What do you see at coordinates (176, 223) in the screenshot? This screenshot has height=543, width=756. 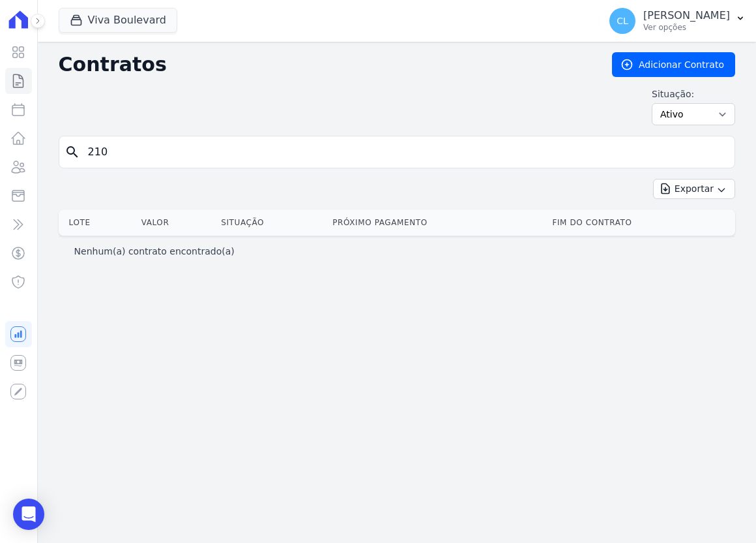 I see `th: Valor` at bounding box center [176, 223].